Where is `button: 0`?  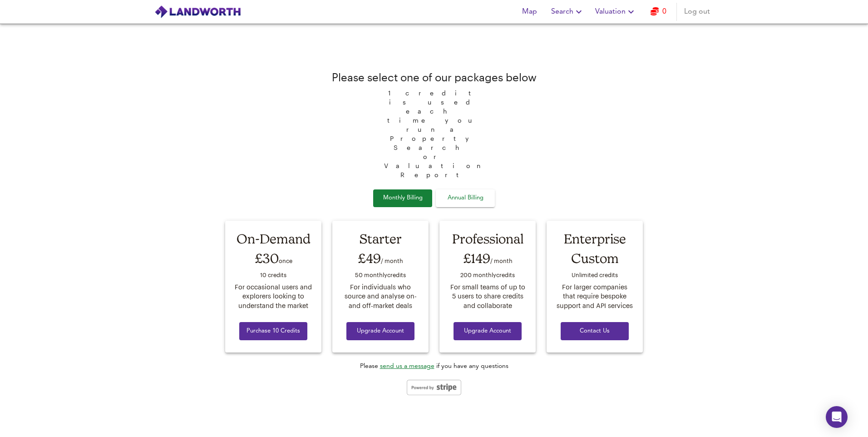 button: 0 is located at coordinates (659, 12).